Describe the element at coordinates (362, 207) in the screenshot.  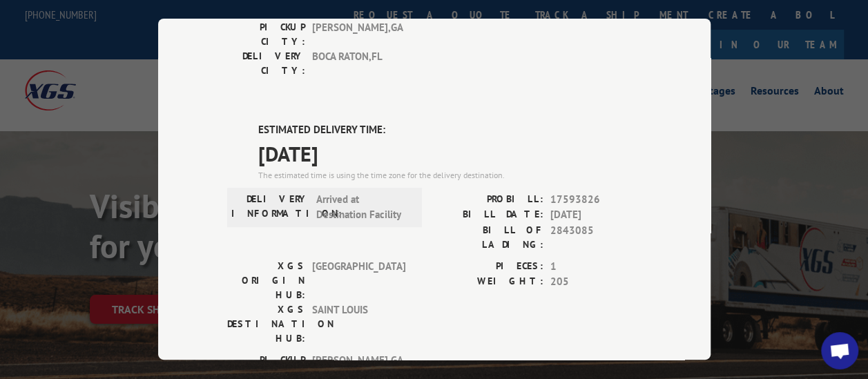
I see `span: Arrived at Destination Facility` at that location.